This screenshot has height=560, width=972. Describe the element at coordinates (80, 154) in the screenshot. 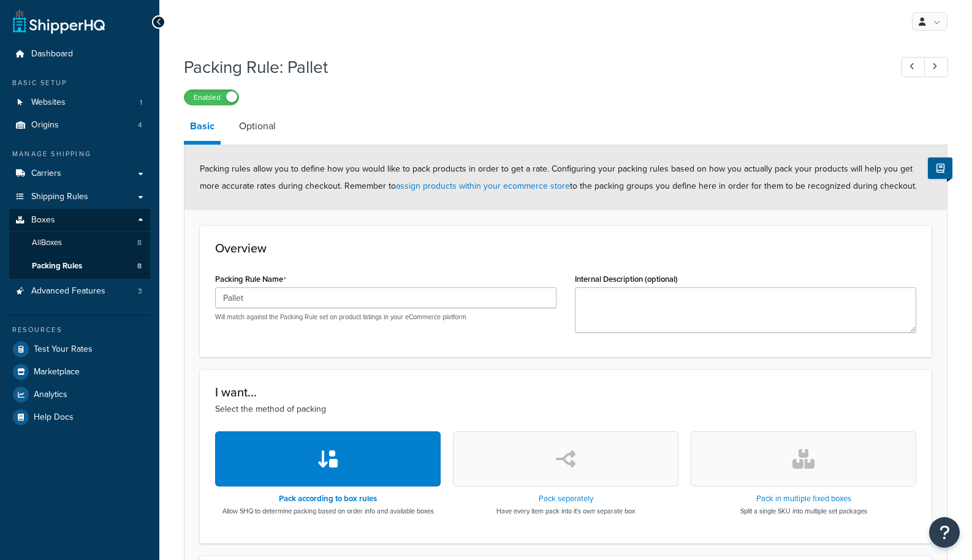

I see `div: Manage Shipping` at that location.